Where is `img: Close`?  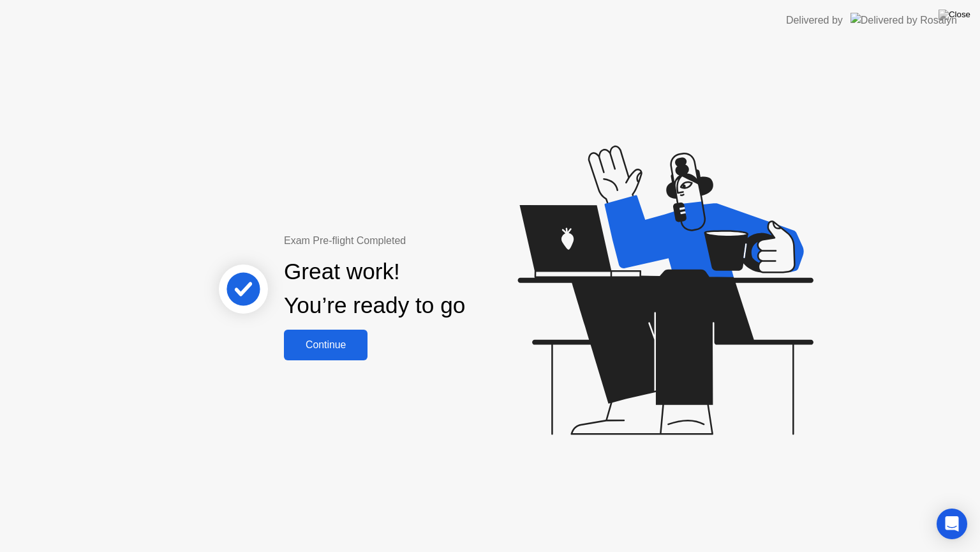
img: Close is located at coordinates (954, 14).